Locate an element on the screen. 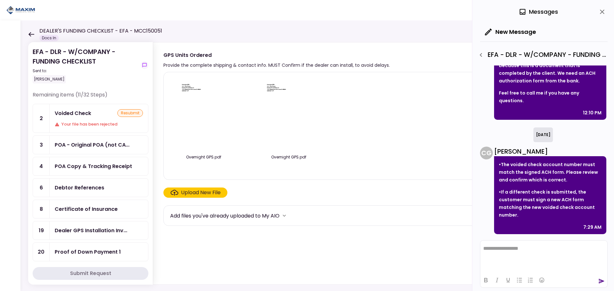 Image resolution: width=614 pixels, height=291 pixels. div: C G is located at coordinates (486, 153).